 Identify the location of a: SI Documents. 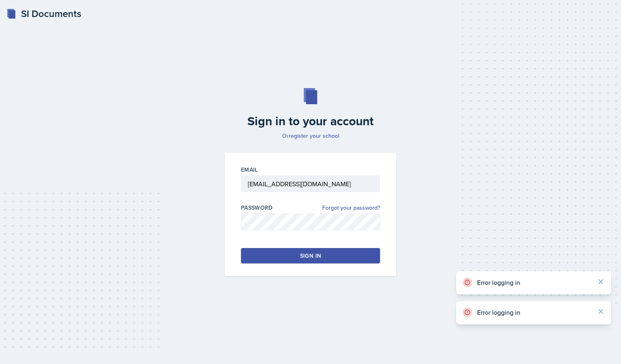
(44, 14).